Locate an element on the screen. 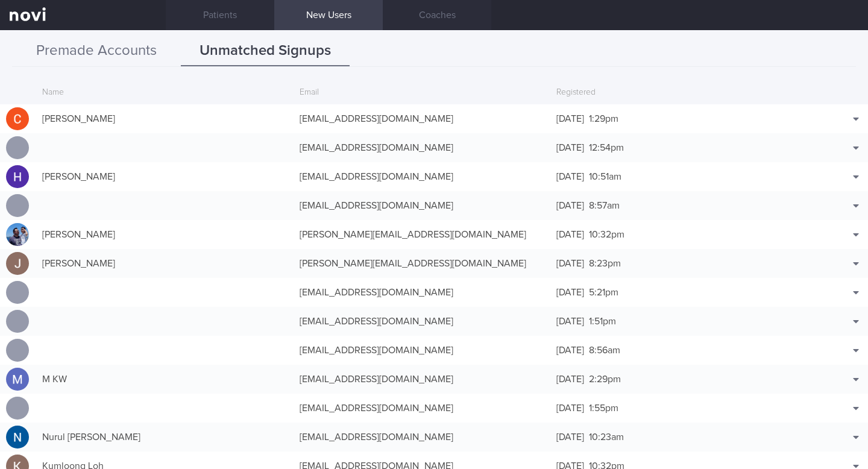 Image resolution: width=868 pixels, height=469 pixels. button: Unmatched Signups is located at coordinates (265, 51).